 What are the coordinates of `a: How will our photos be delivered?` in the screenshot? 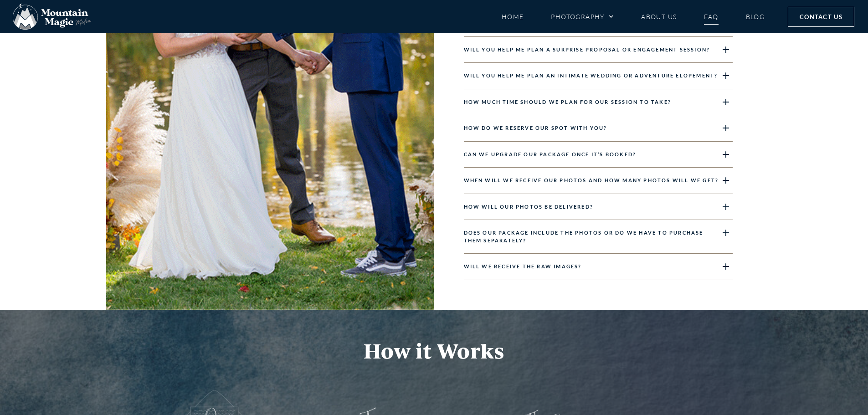 It's located at (528, 207).